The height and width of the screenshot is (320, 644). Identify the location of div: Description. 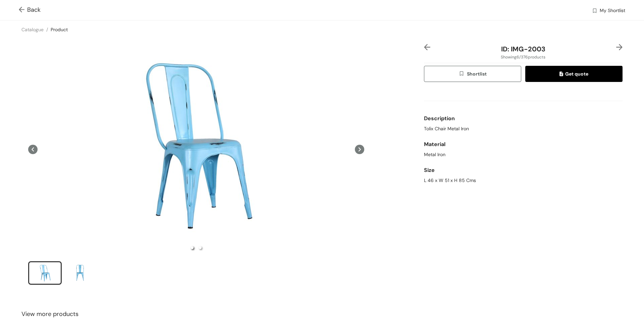
(523, 118).